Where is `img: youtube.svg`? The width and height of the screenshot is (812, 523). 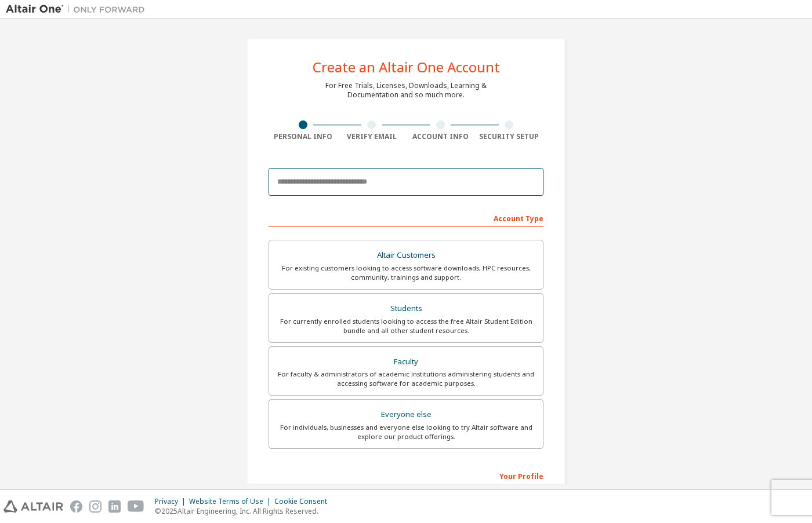
img: youtube.svg is located at coordinates (136, 507).